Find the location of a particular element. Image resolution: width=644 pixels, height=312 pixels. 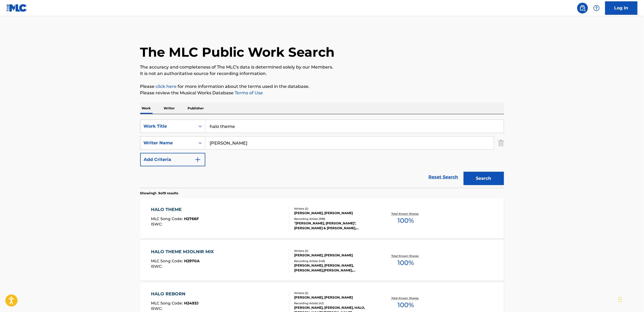

p: The accuracy and completeness of The MLC's data is determined solely by our Members. is located at coordinates (322, 67).